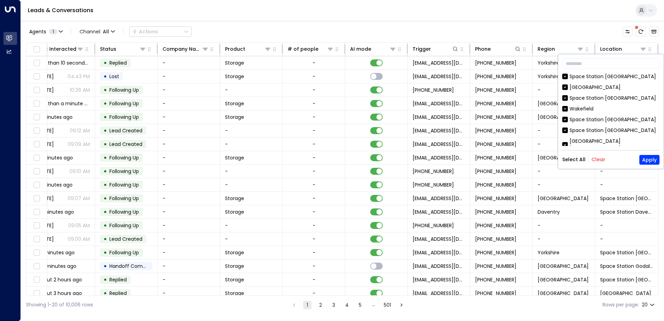 This screenshot has width=664, height=321. I want to click on span: +447947639224, so click(496, 252).